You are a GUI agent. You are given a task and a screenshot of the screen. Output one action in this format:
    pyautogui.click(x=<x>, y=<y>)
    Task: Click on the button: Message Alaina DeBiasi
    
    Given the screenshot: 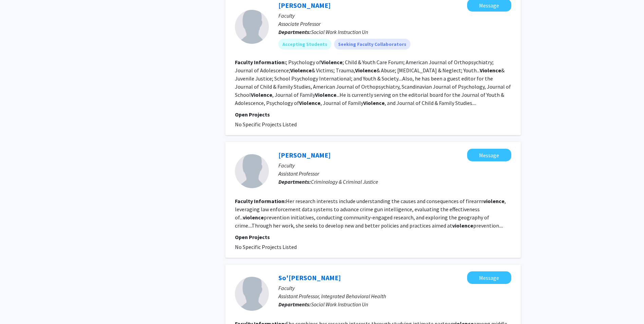 What is the action you would take?
    pyautogui.click(x=489, y=155)
    